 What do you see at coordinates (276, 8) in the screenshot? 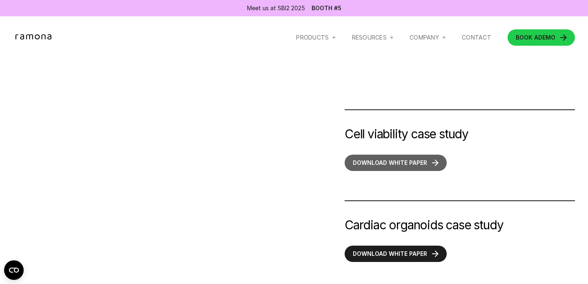
I see `div: Meet us at SBI2 2025` at bounding box center [276, 8].